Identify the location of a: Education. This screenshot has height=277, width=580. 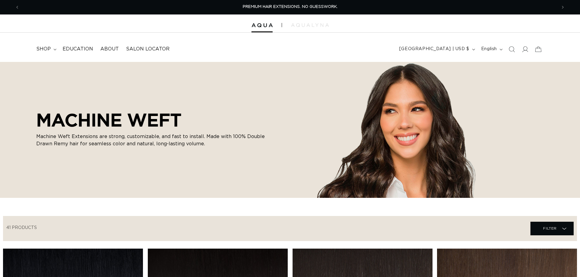
(78, 49).